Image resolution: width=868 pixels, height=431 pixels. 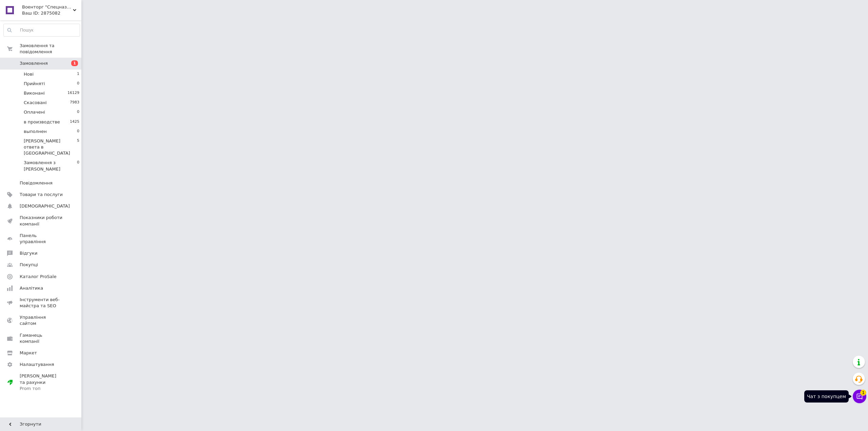 What do you see at coordinates (47, 7) in the screenshot?
I see `span: Военторг "Спецназ" - лучший украинский военторг - производитель!` at bounding box center [47, 7].